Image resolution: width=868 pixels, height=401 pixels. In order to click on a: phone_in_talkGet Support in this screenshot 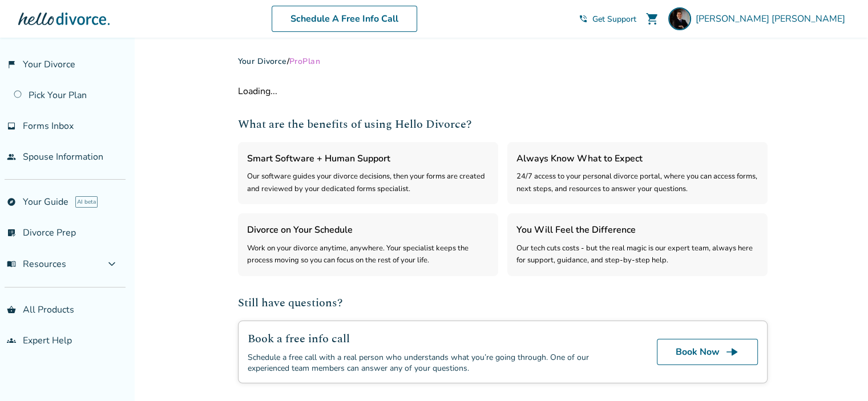, I will do `click(607, 19)`.